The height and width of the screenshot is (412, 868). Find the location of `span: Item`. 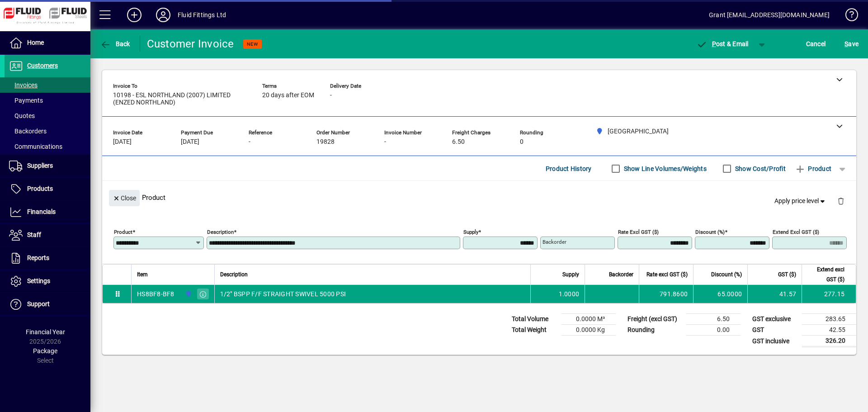

span: Item is located at coordinates (142, 274).